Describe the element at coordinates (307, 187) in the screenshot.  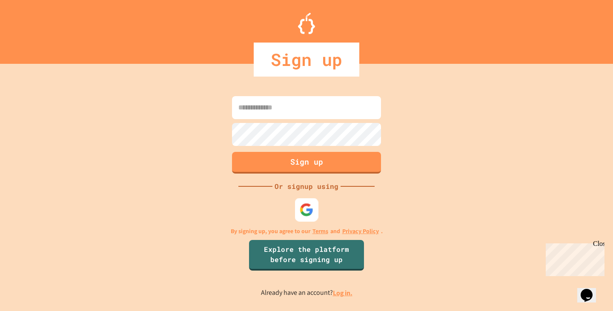
I see `div: Or signup using` at that location.